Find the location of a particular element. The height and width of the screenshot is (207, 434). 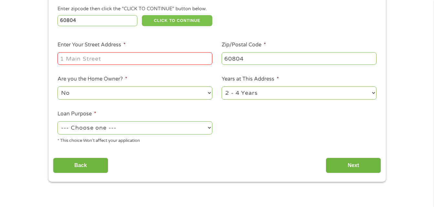

input: Back is located at coordinates (80, 166).